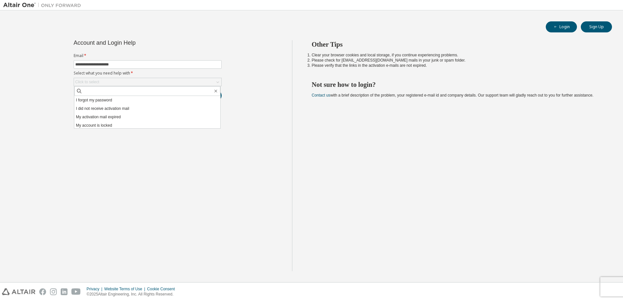  I want to click on h2: Other Tips, so click(456, 44).